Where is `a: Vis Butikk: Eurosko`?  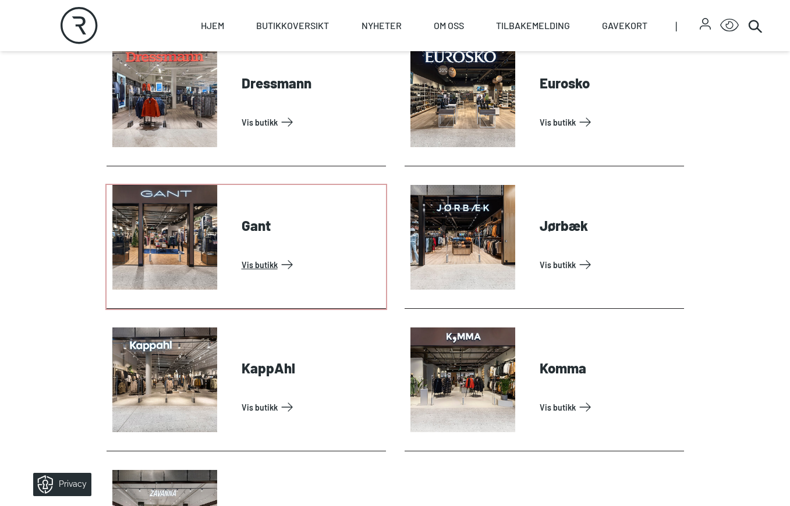
a: Vis Butikk: Eurosko is located at coordinates (610, 122).